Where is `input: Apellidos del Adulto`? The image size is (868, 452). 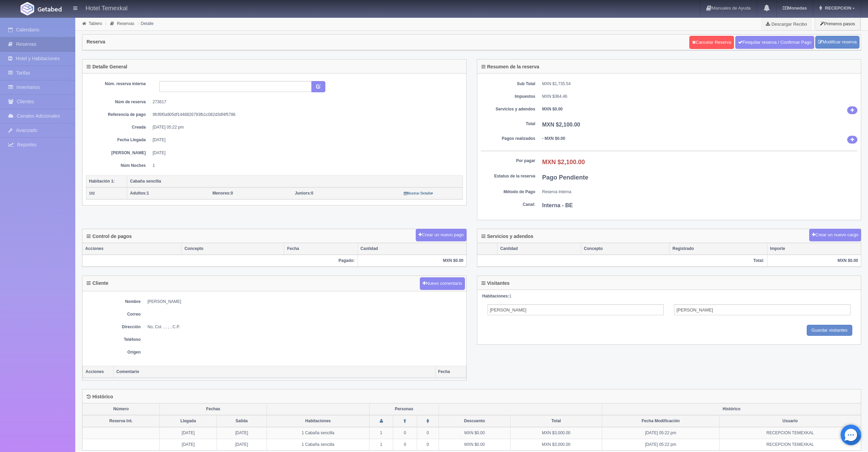
input: Apellidos del Adulto is located at coordinates (762, 309).